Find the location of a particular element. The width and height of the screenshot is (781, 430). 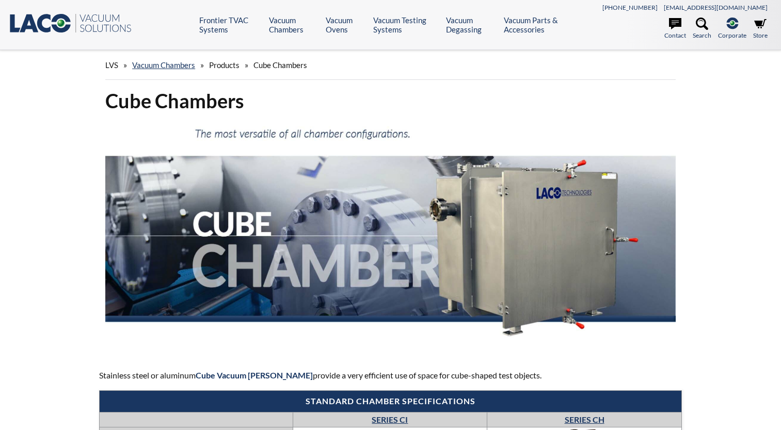

span: LVS is located at coordinates (111, 65).